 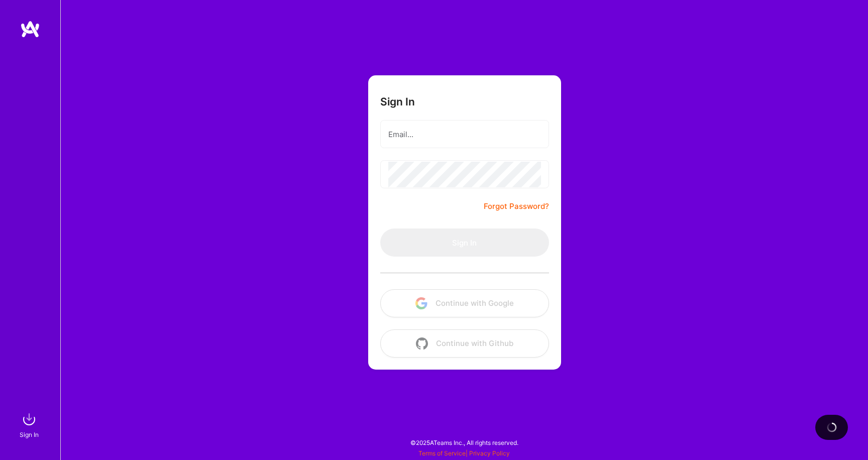 I want to click on a: Terms of Service, so click(x=442, y=453).